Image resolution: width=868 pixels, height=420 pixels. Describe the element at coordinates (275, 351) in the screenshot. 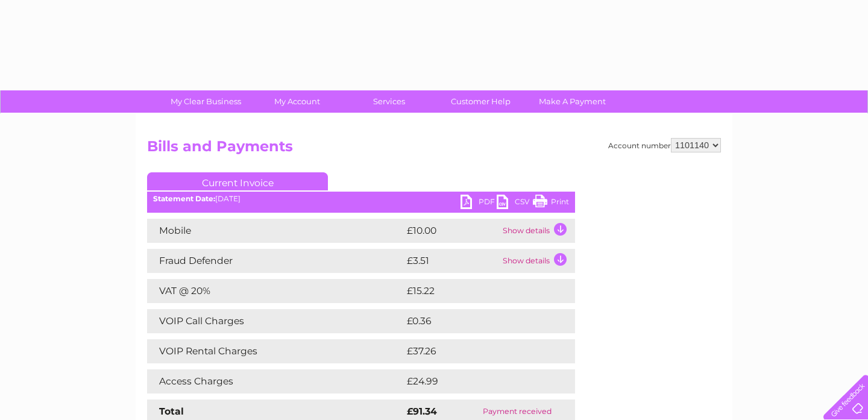

I see `td: VOIP Rental Charges` at that location.